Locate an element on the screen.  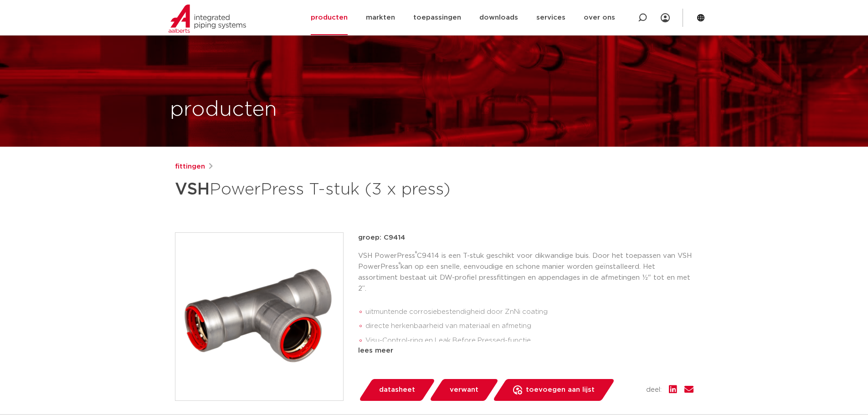
span: verwant is located at coordinates (464, 390).